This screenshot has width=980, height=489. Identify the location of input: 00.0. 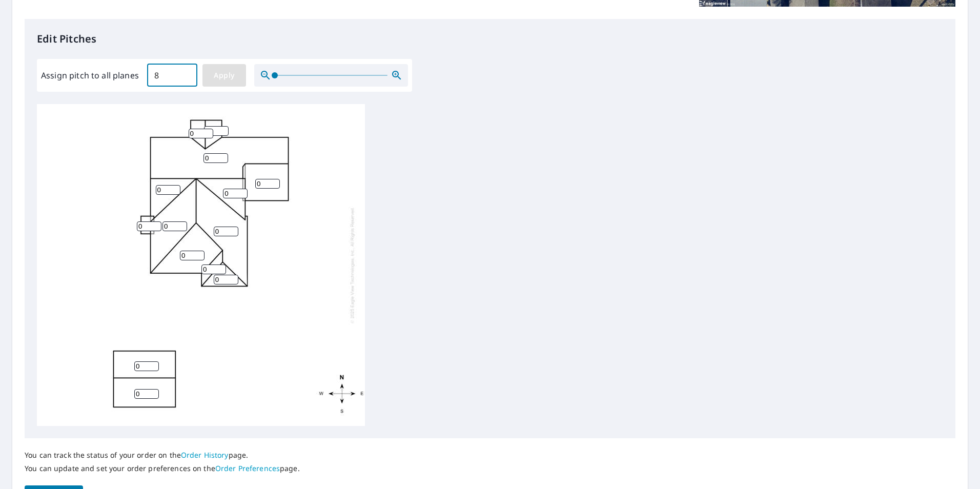
(173, 75).